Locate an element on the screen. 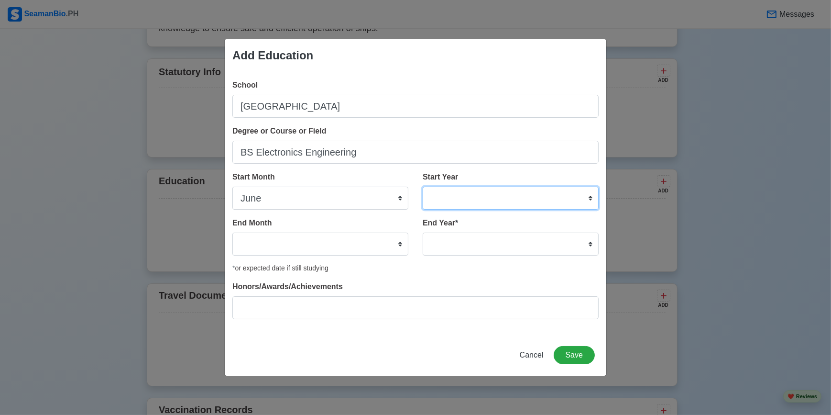 This screenshot has height=415, width=831. div: Add Education is located at coordinates (273, 55).